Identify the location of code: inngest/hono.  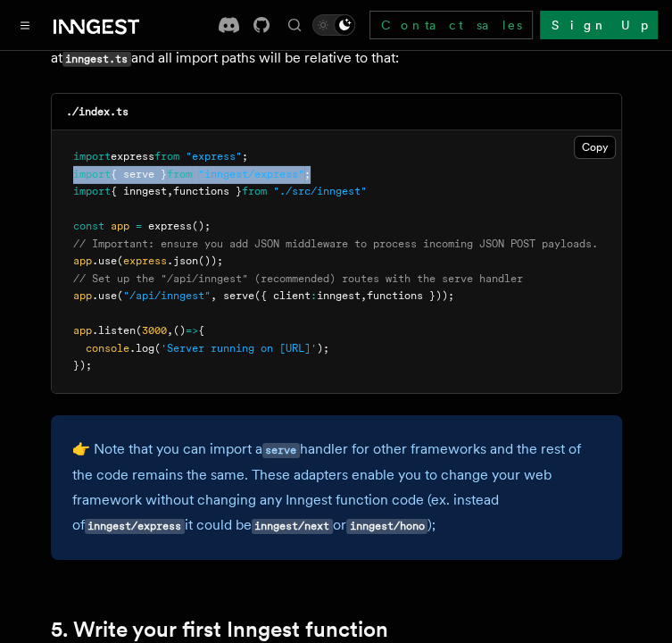
(387, 526).